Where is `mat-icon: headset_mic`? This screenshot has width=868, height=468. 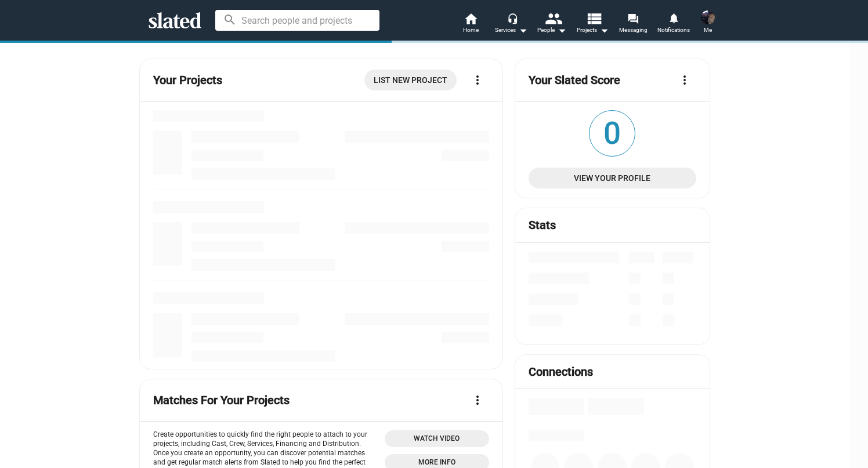 mat-icon: headset_mic is located at coordinates (512, 18).